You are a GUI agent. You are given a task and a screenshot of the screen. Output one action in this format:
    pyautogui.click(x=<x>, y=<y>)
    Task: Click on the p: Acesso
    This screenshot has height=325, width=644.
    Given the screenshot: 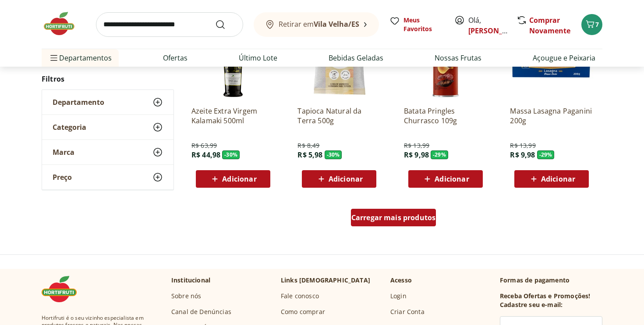 What is the action you would take?
    pyautogui.click(x=401, y=281)
    